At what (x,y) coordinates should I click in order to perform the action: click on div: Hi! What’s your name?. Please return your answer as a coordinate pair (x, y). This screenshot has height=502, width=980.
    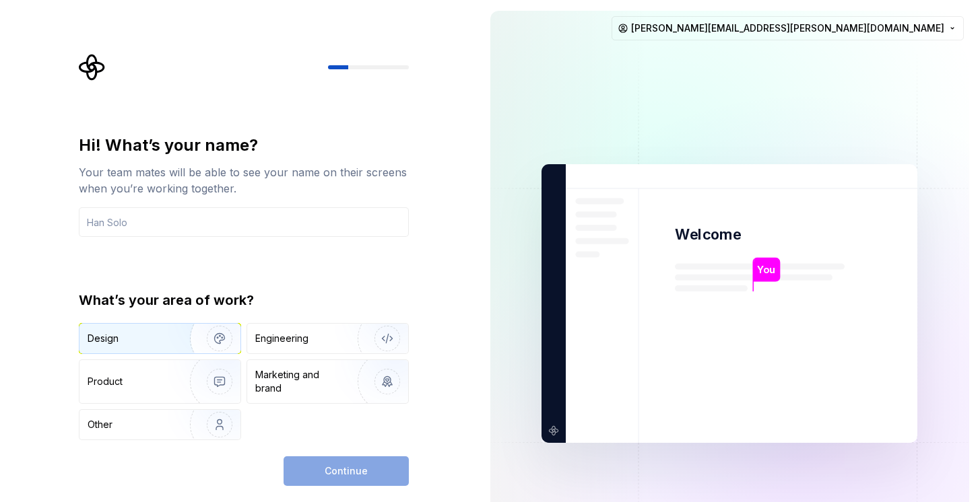
    Looking at the image, I should click on (244, 146).